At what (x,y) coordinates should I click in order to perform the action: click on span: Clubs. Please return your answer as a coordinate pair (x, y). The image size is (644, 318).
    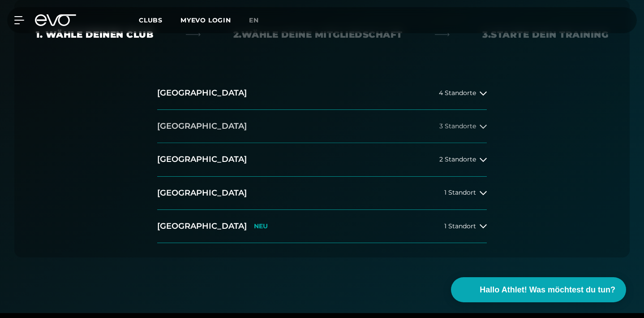
    Looking at the image, I should click on (151, 20).